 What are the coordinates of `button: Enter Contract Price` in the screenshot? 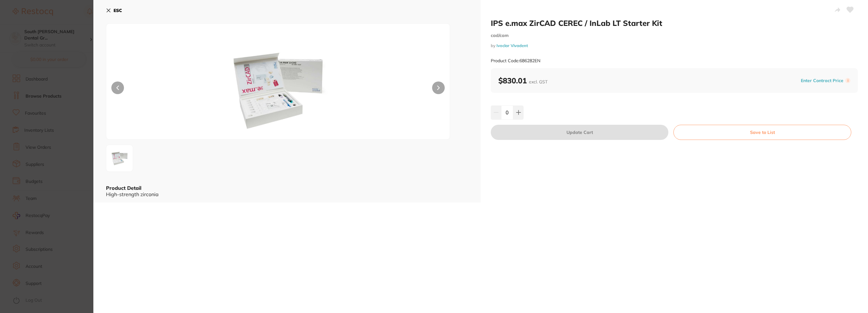 It's located at (822, 81).